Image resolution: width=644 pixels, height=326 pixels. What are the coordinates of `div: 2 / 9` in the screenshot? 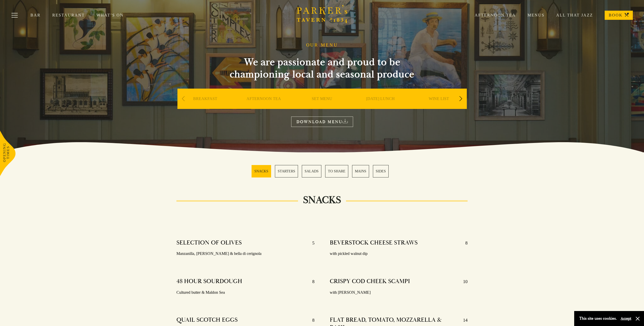 It's located at (264, 107).